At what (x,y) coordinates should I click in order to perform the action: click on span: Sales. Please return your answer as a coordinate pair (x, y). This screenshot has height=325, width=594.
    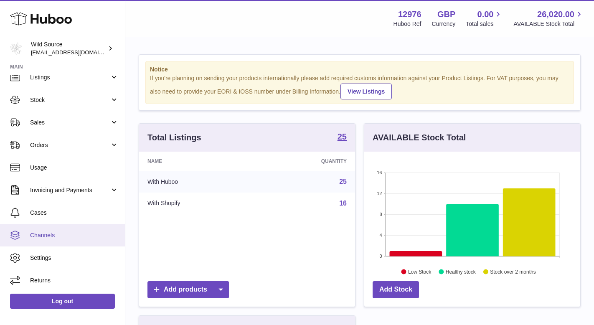
    Looking at the image, I should click on (70, 122).